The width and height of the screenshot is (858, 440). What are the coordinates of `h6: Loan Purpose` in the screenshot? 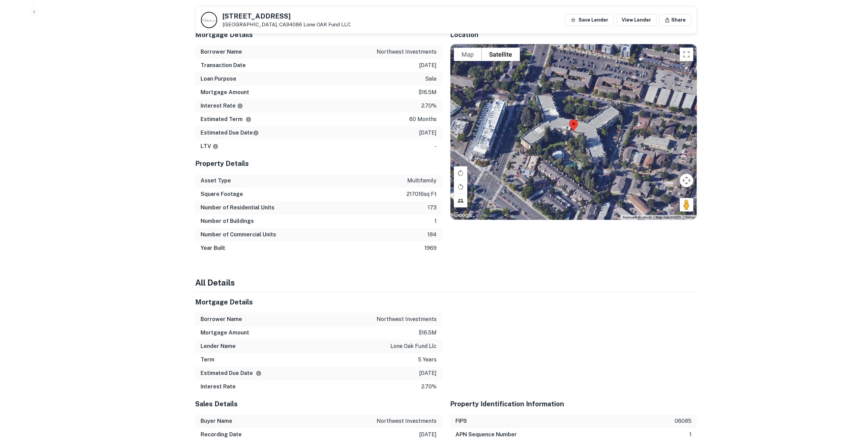 It's located at (218, 79).